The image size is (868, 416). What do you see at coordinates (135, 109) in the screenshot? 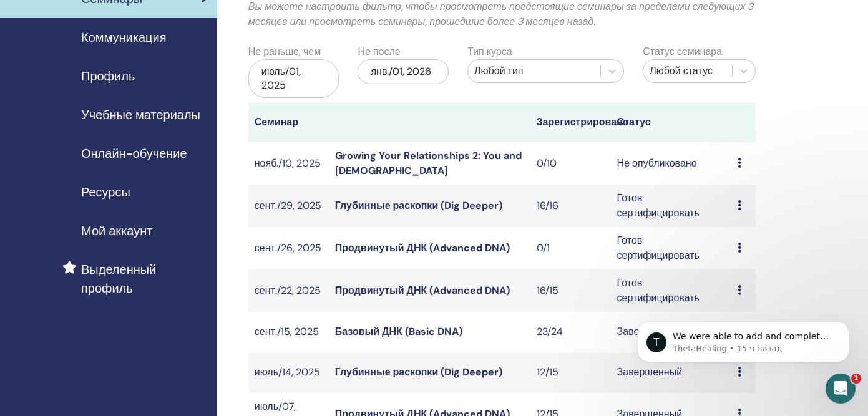
I see `span: We were able to add and complete the registration for the correct dates. However, the system will...` at bounding box center [135, 109].